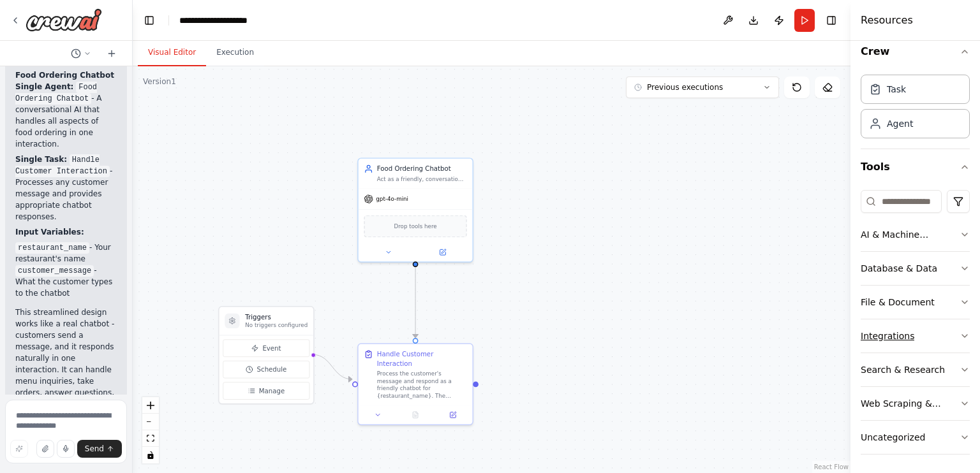 The height and width of the screenshot is (473, 980). What do you see at coordinates (415, 415) in the screenshot?
I see `button: No output available` at bounding box center [415, 415].